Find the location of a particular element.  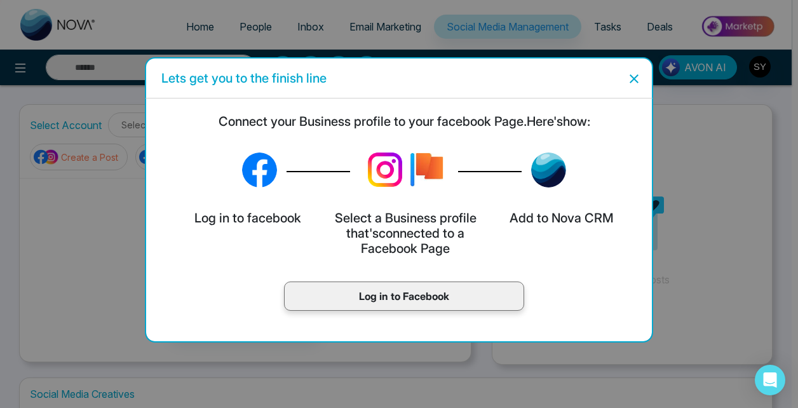

p: Log in to Facebook is located at coordinates (404, 296).